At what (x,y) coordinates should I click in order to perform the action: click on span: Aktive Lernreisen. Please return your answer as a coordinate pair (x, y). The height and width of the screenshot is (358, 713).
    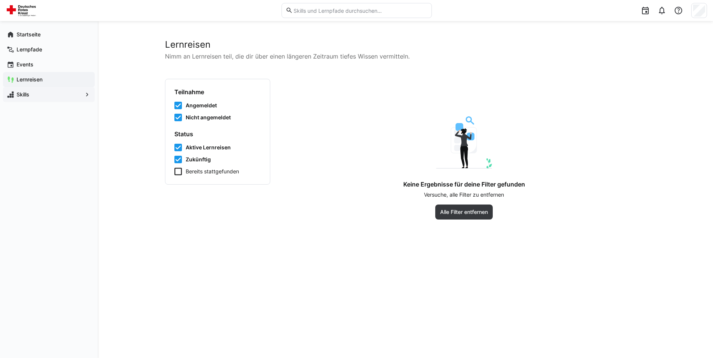
    Looking at the image, I should click on (208, 148).